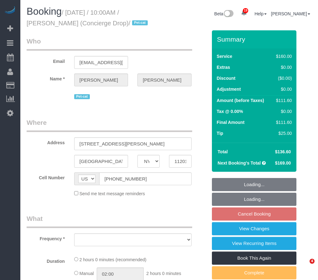  What do you see at coordinates (145, 179) in the screenshot?
I see `input: Cell Number` at bounding box center [145, 179].